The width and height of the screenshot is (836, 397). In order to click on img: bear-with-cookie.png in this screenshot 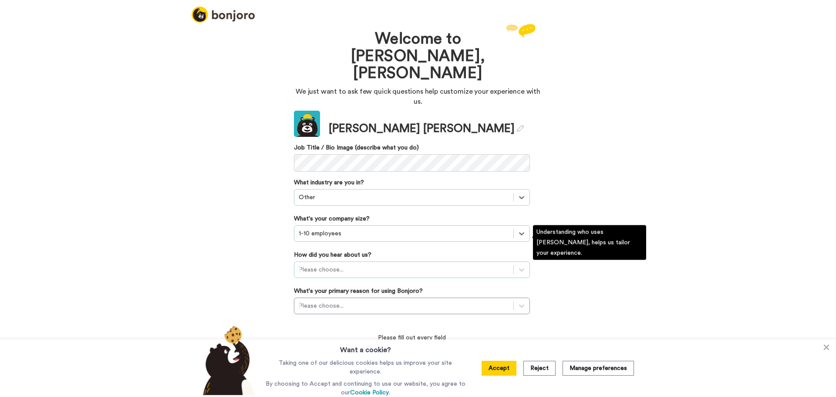, I will do `click(227, 360)`.